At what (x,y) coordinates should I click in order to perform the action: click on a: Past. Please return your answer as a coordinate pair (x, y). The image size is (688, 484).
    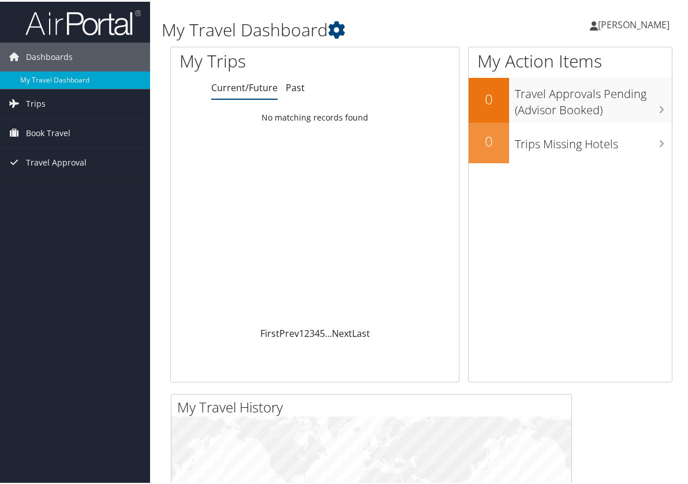
    Looking at the image, I should click on (295, 86).